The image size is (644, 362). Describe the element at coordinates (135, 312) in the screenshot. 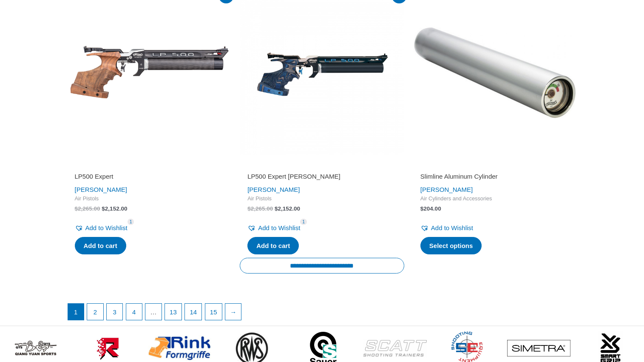

I see `a: Page 4` at that location.